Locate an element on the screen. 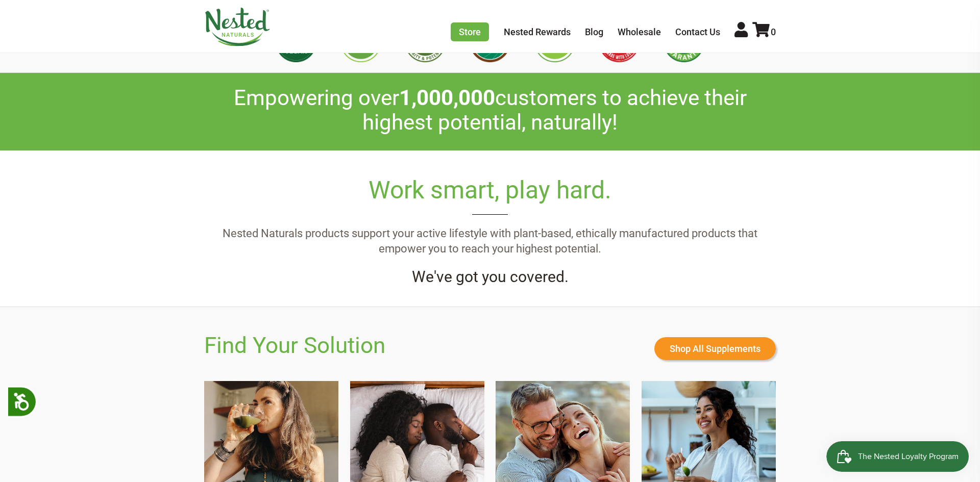 The image size is (980, 482). a: Shop All Supplements is located at coordinates (715, 349).